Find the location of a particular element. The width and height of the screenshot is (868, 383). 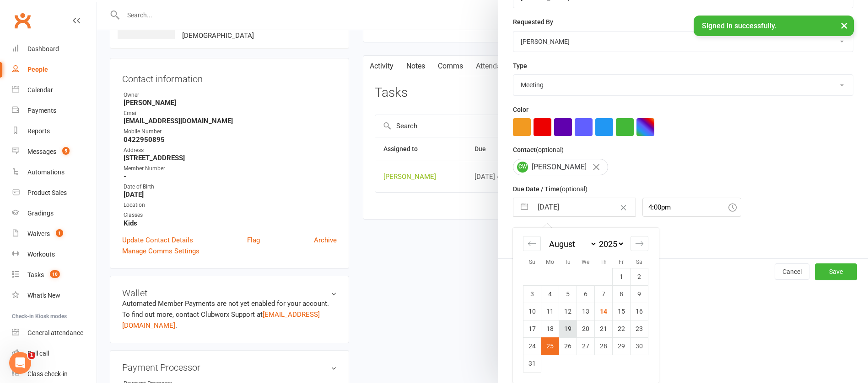

a: Automations is located at coordinates (54, 173).